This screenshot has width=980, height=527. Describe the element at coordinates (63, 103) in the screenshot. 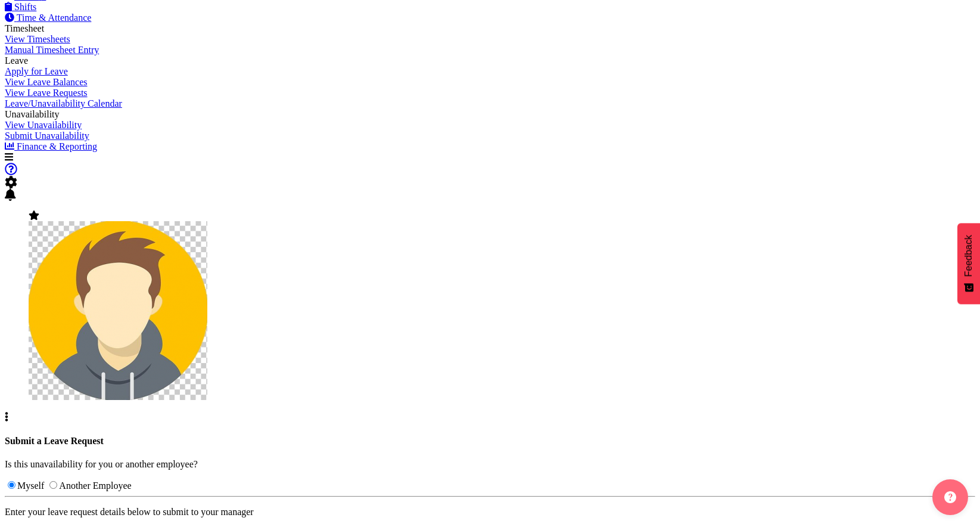

I see `a: Leave/Unavailability Calendar` at that location.